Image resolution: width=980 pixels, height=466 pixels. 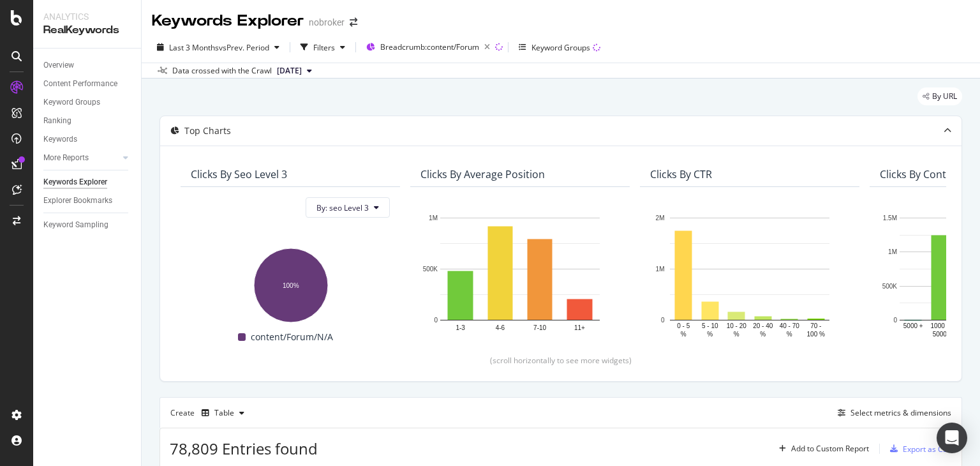 I want to click on button: Last 3 MonthsvsPrev. Period, so click(x=218, y=47).